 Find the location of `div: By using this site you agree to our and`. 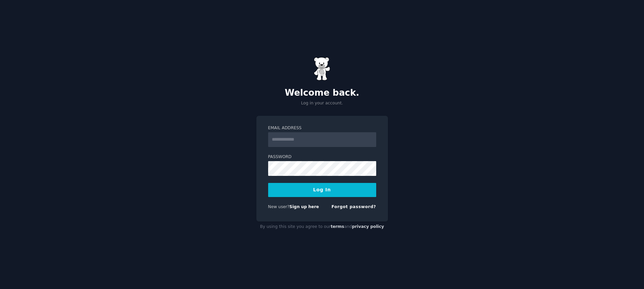

div: By using this site you agree to our and is located at coordinates (322, 227).